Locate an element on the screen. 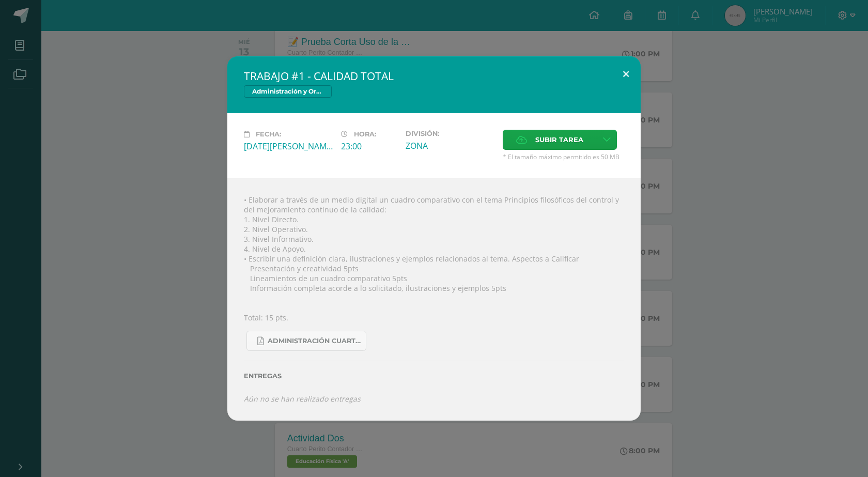 The height and width of the screenshot is (477, 868). span: Administración y Organización de Oficina is located at coordinates (288, 91).